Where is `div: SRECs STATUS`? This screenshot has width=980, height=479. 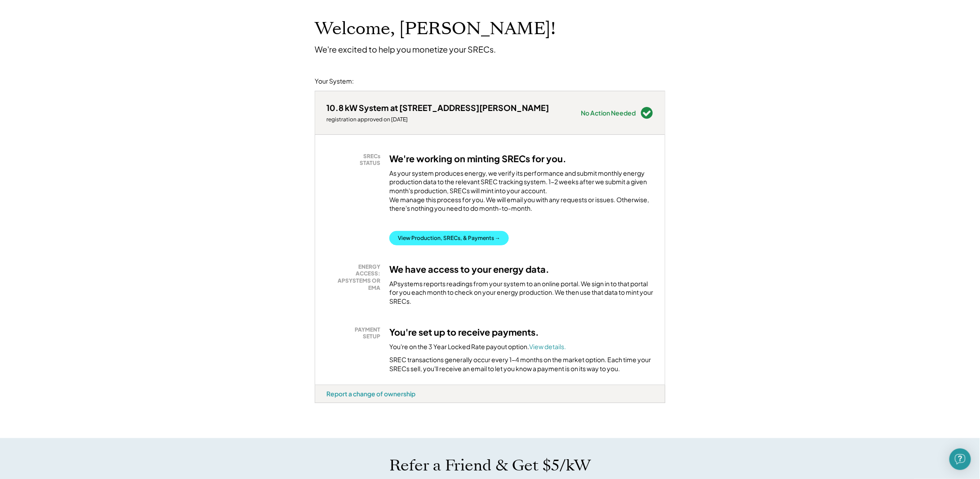
div: SRECs STATUS is located at coordinates (355, 160).